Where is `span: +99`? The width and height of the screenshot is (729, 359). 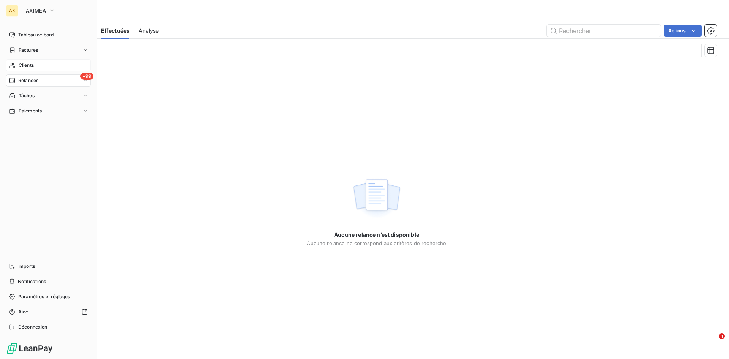
span: +99 is located at coordinates (87, 76).